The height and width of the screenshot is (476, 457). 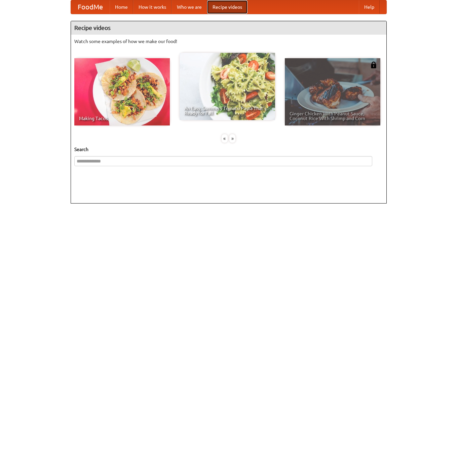 What do you see at coordinates (229, 28) in the screenshot?
I see `h4: Recipe videos` at bounding box center [229, 28].